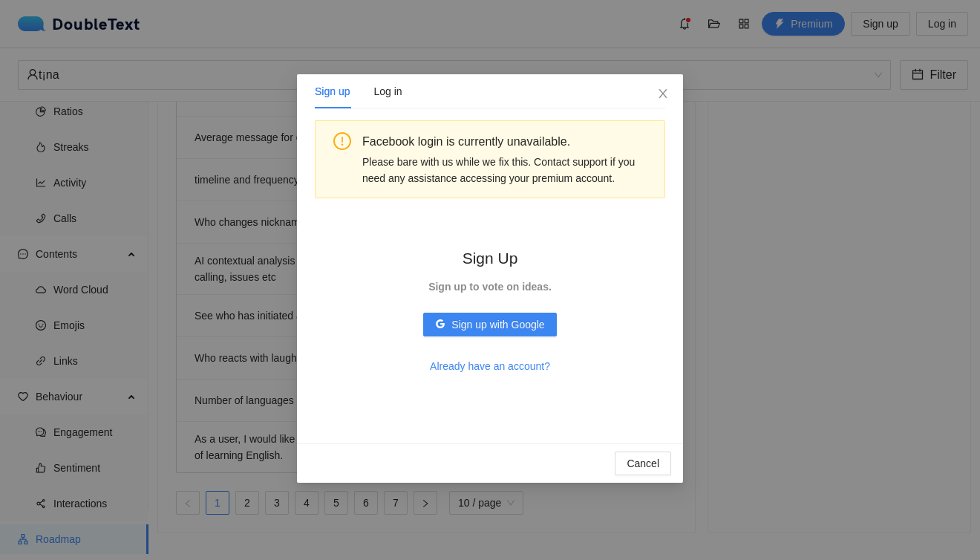 The image size is (980, 560). I want to click on span: Already have an account?, so click(490, 367).